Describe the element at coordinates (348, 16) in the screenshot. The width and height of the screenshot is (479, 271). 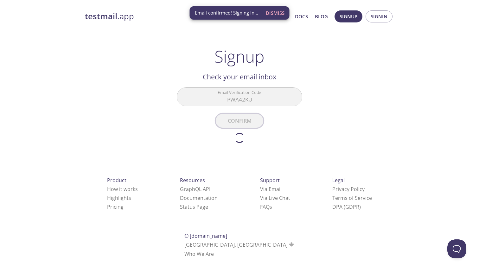
I see `button: Signup` at that location.